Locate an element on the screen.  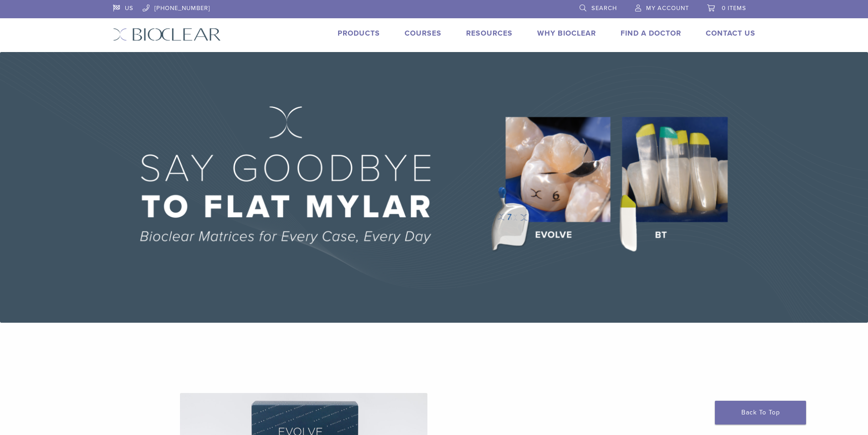
span: My Account is located at coordinates (667, 8).